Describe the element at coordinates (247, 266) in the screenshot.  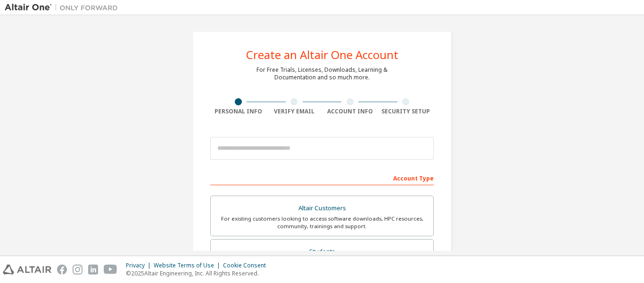
I see `div: Cookie Consent` at that location.